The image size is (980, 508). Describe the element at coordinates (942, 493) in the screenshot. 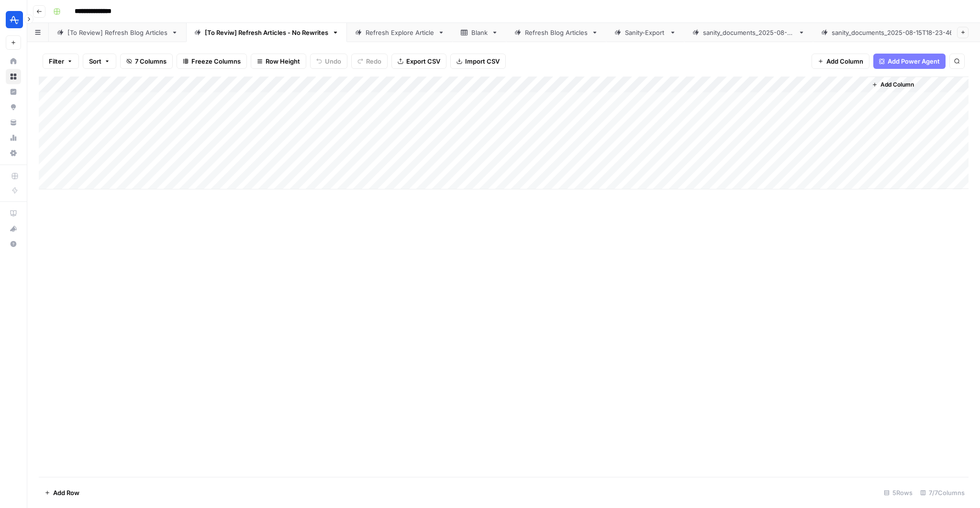

I see `div: 7/7 Columns` at that location.